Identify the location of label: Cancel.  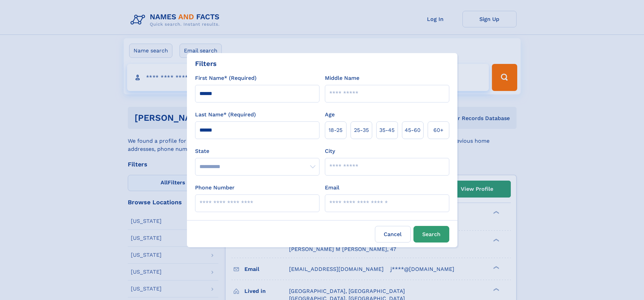
(393, 234).